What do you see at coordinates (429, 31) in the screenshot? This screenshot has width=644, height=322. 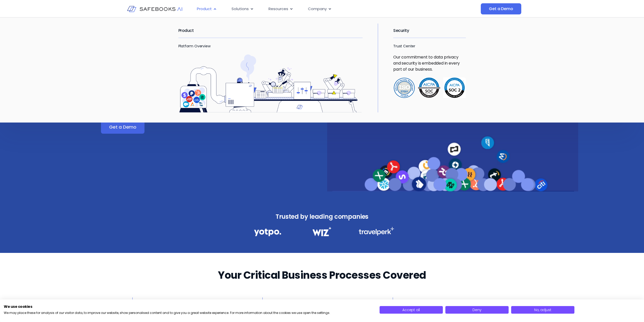 I see `h2: Security` at bounding box center [429, 31].